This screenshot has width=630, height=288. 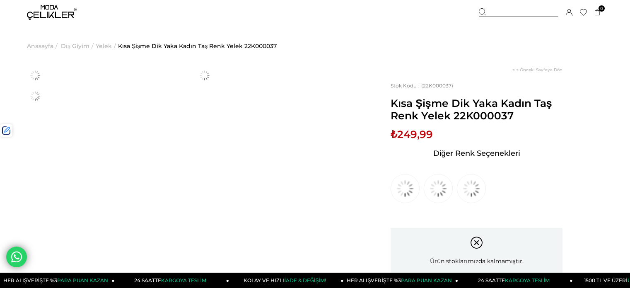 What do you see at coordinates (40, 46) in the screenshot?
I see `a: Anasayfa` at bounding box center [40, 46].